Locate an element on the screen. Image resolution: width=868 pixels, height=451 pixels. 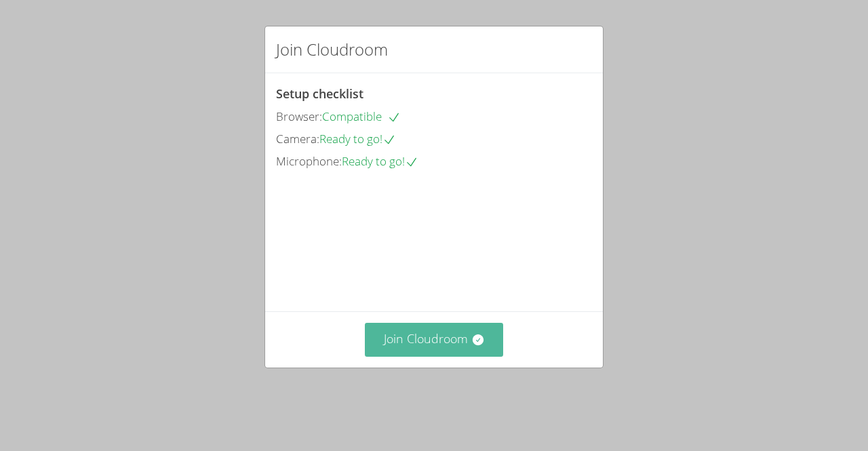
span: Microphone: is located at coordinates (309, 161).